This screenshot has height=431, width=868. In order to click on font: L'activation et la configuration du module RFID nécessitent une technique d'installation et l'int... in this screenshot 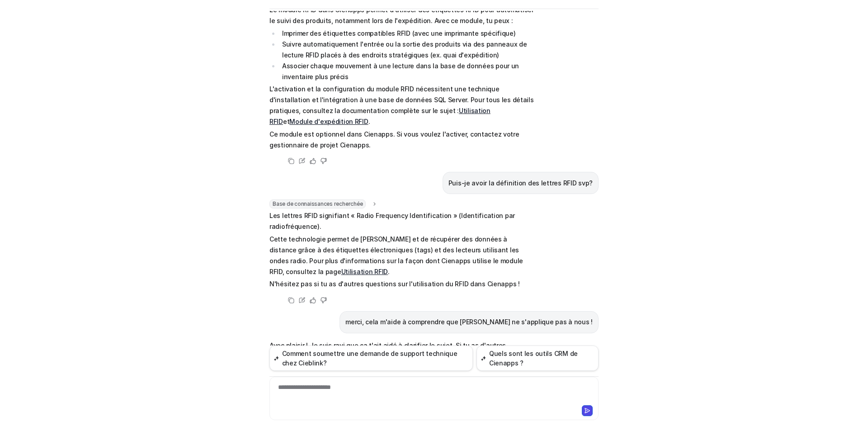, I will do `click(401, 100)`.